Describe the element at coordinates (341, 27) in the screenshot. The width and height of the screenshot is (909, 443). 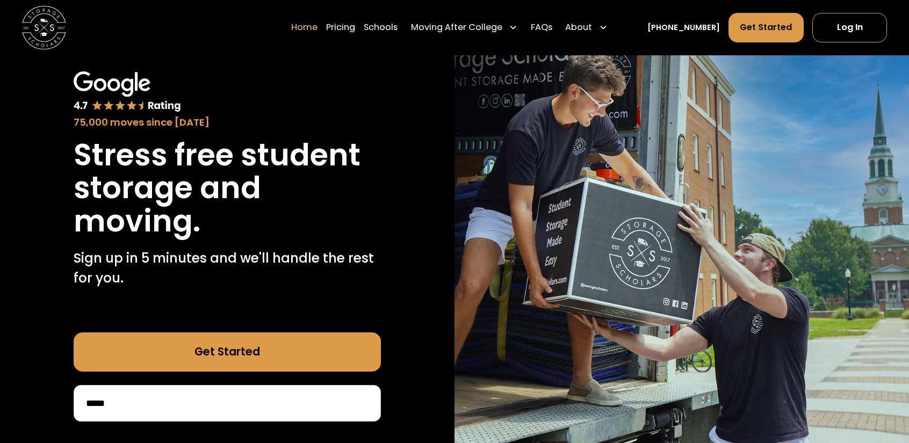
I see `a: Pricing` at that location.